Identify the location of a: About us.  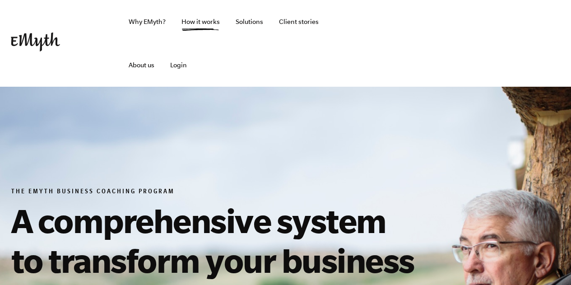
(141, 65).